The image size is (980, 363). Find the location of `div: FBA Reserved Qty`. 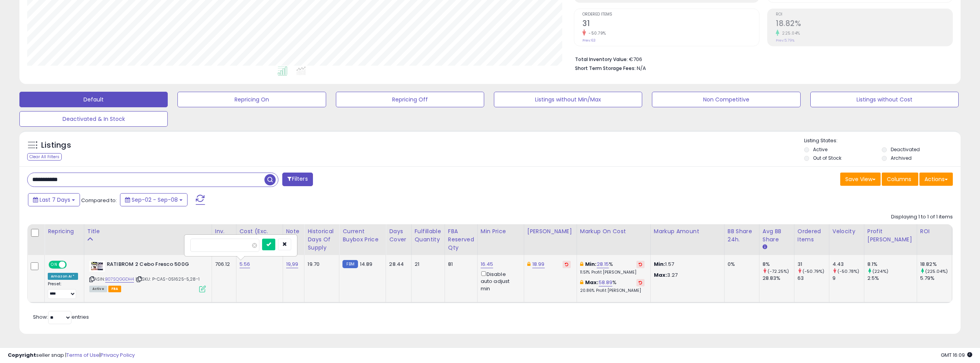

div: FBA Reserved Qty is located at coordinates (461, 239).